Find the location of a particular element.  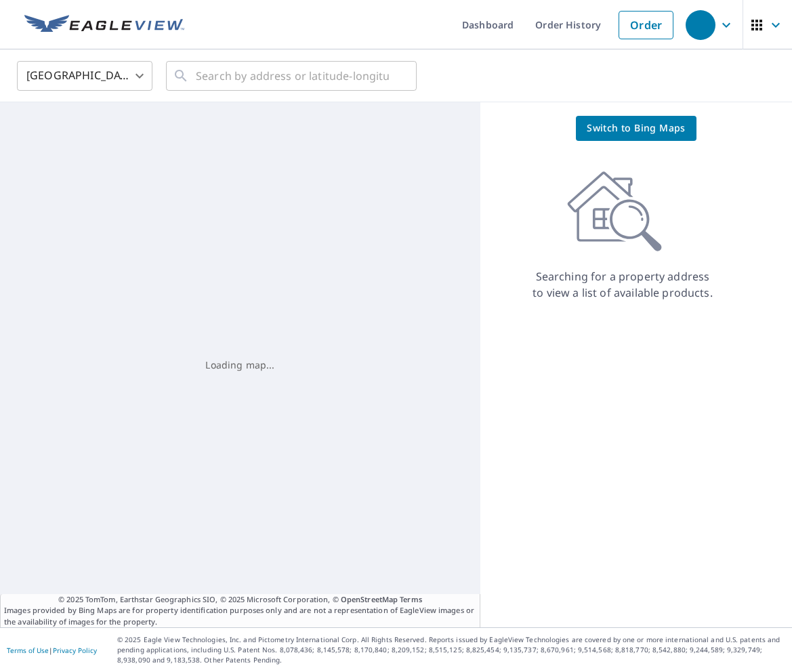

img: EV Logo is located at coordinates (104, 25).